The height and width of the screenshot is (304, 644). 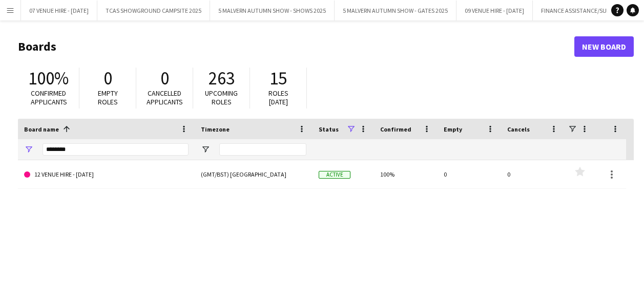 What do you see at coordinates (328, 129) in the screenshot?
I see `span: Status` at bounding box center [328, 129].